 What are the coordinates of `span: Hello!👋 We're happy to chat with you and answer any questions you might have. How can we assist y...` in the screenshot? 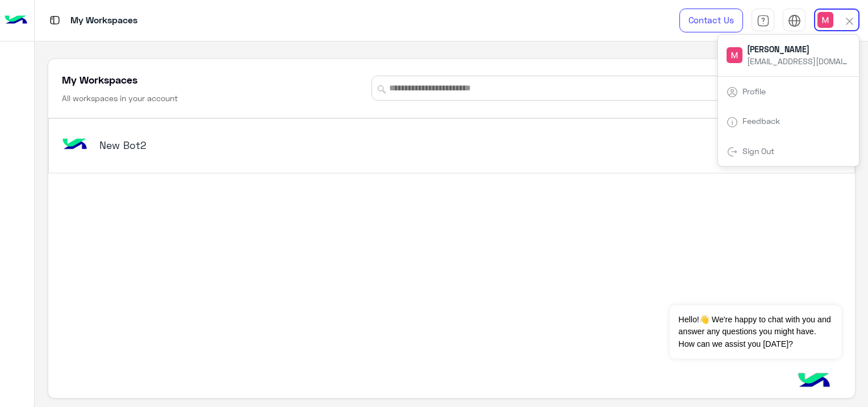 It's located at (755, 332).